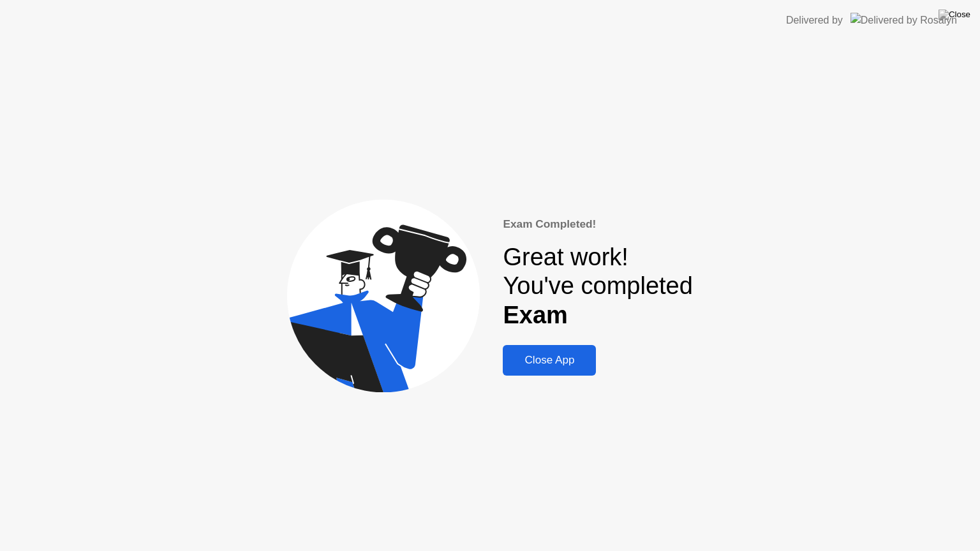  What do you see at coordinates (550, 361) in the screenshot?
I see `button: Close App` at bounding box center [550, 361].